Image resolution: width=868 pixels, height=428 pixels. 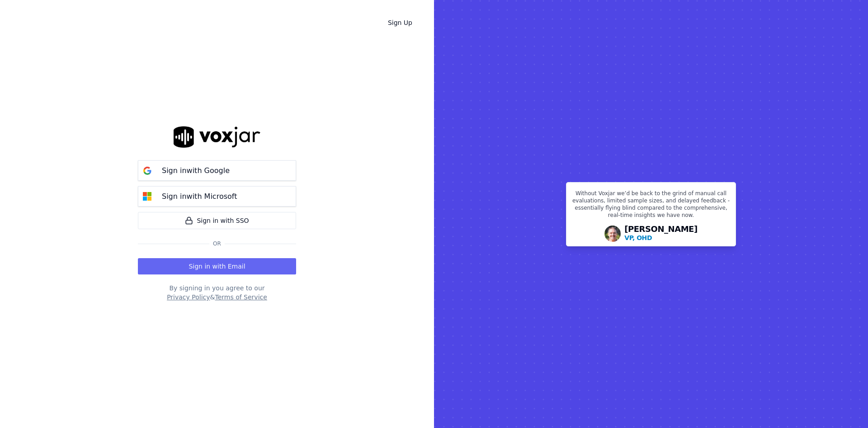 What do you see at coordinates (241, 297) in the screenshot?
I see `button: Terms of Service` at bounding box center [241, 297].